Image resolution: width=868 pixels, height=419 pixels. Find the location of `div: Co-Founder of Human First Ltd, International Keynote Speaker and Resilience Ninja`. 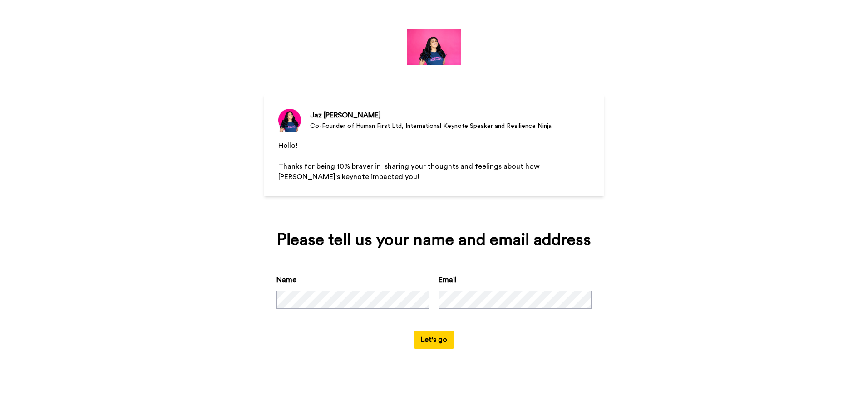

div: Co-Founder of Human First Ltd, International Keynote Speaker and Resilience Ninja is located at coordinates (431, 126).